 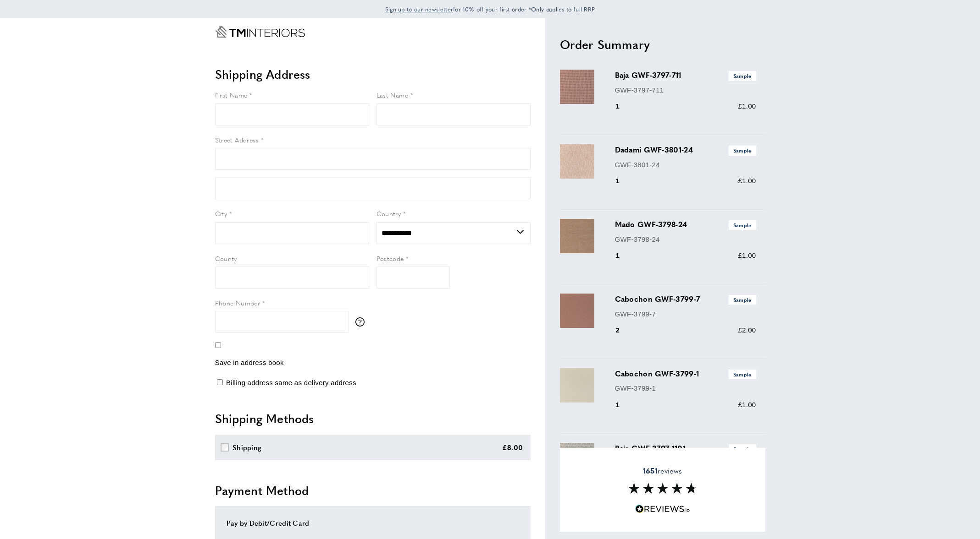 I want to click on h3: Dadami GWF-3801-24, so click(x=685, y=150).